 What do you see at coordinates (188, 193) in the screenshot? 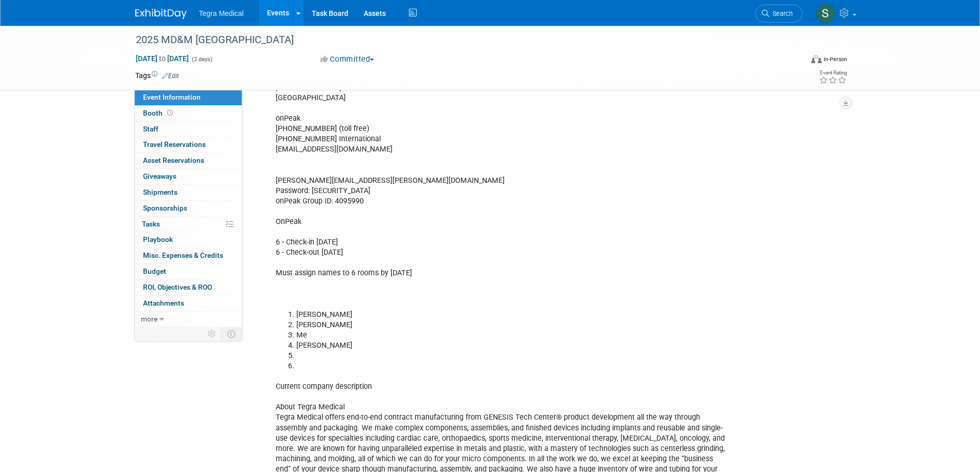
I see `a: Shipments` at bounding box center [188, 193].